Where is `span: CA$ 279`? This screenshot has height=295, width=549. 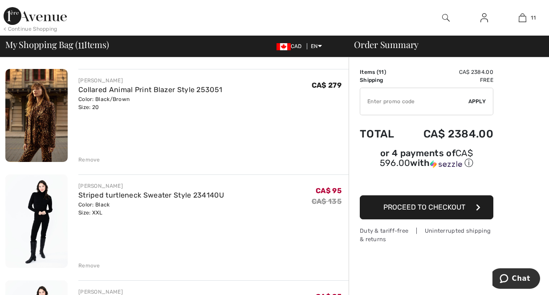
span: CA$ 279 is located at coordinates (326, 85).